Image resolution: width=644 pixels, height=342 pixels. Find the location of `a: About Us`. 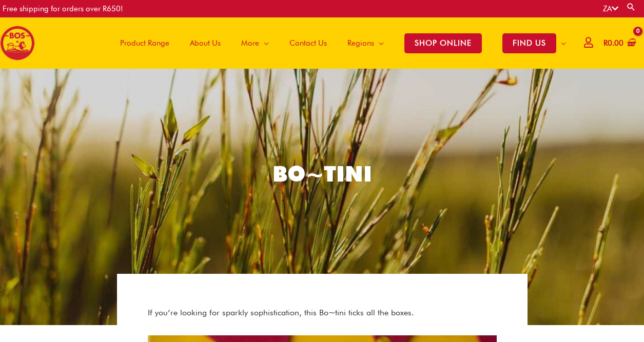

a: About Us is located at coordinates (205, 43).